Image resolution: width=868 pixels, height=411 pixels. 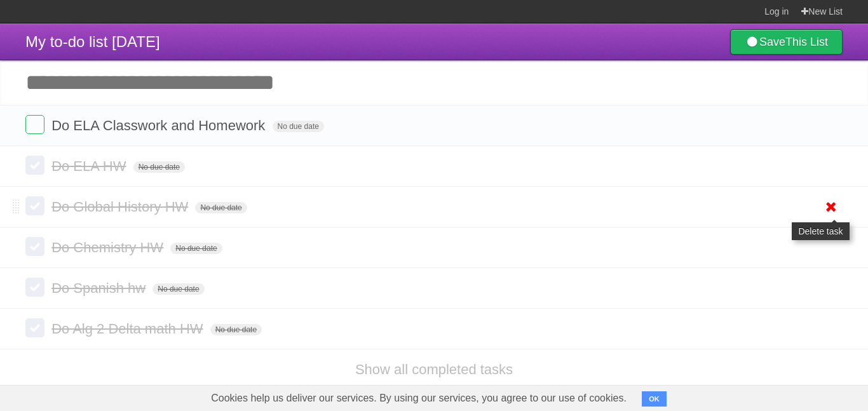 What do you see at coordinates (108, 247) in the screenshot?
I see `span: Do Chemistry HW` at bounding box center [108, 247].